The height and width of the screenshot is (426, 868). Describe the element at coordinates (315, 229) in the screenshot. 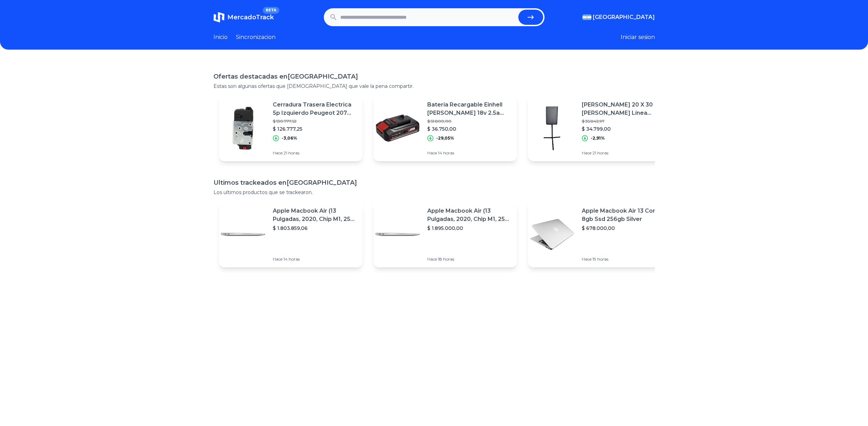

I see `p: $ 1.803.859,06` at that location.